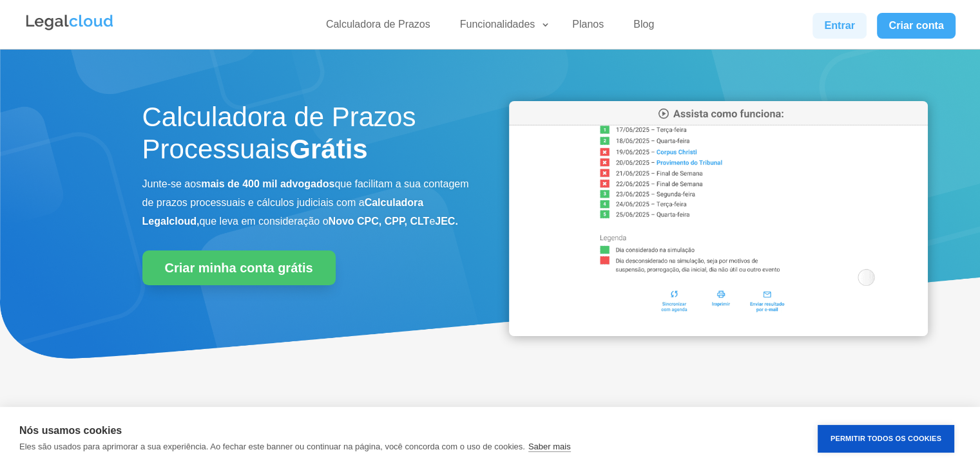 This screenshot has height=470, width=980. What do you see at coordinates (69, 22) in the screenshot?
I see `img: Legalcloud Logo` at bounding box center [69, 22].